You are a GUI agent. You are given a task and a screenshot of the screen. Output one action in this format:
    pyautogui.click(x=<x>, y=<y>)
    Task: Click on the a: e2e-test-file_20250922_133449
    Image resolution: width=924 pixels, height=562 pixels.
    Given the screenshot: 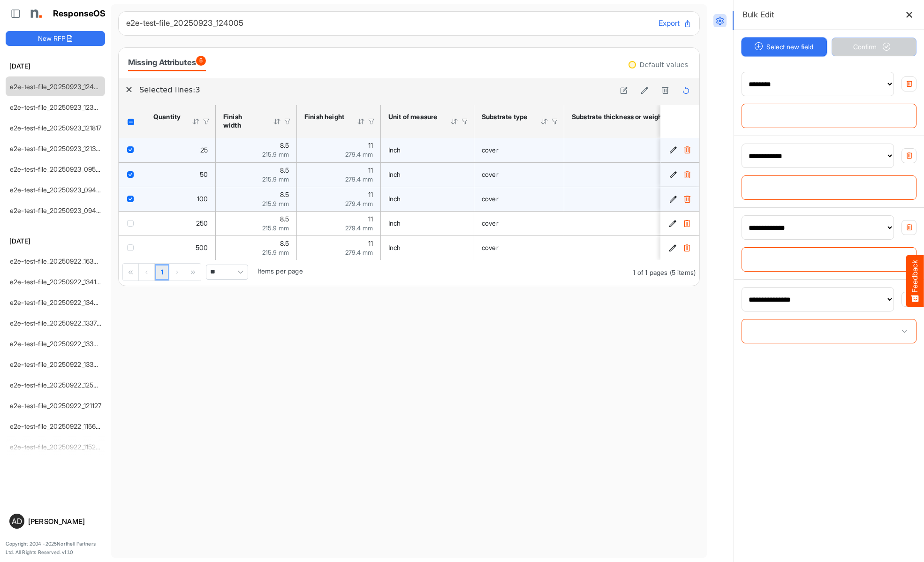 What is the action you would take?
    pyautogui.click(x=58, y=344)
    